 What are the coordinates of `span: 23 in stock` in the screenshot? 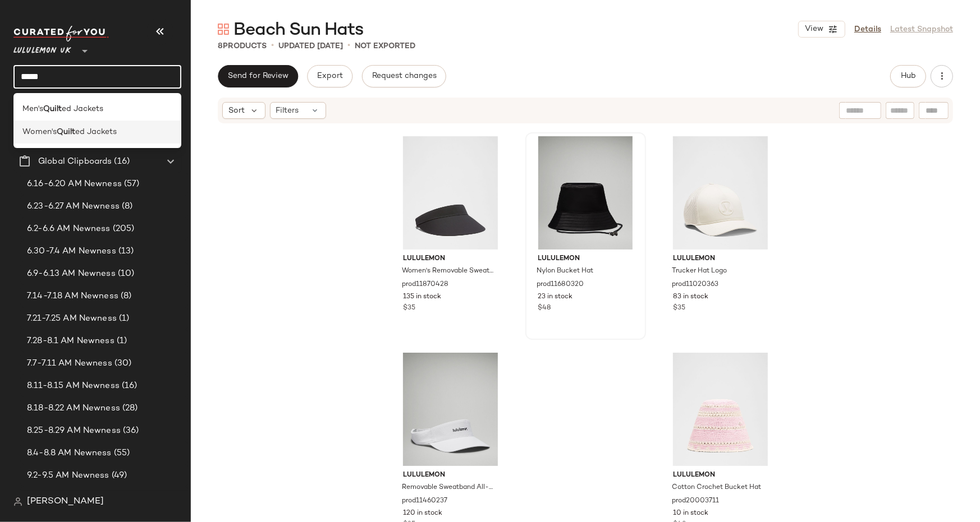 It's located at (556, 297).